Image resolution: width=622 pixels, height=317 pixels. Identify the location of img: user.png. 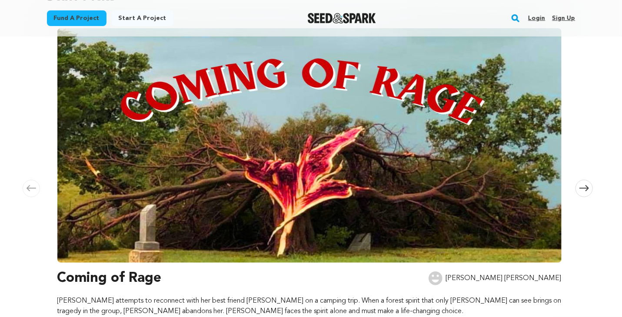
(435, 278).